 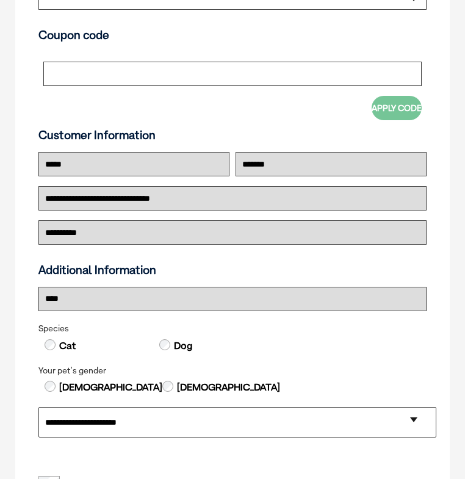 I want to click on button: Apply Code, so click(x=397, y=108).